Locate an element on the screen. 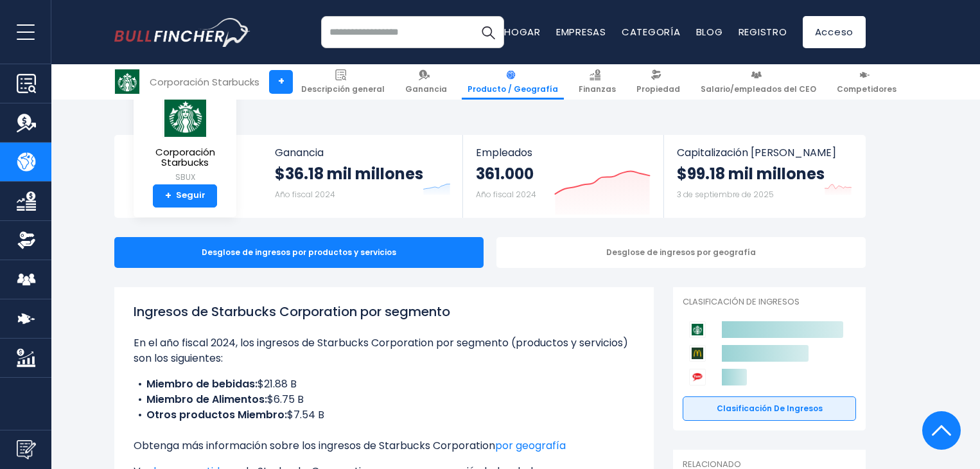  font: Categoría is located at coordinates (651, 32).